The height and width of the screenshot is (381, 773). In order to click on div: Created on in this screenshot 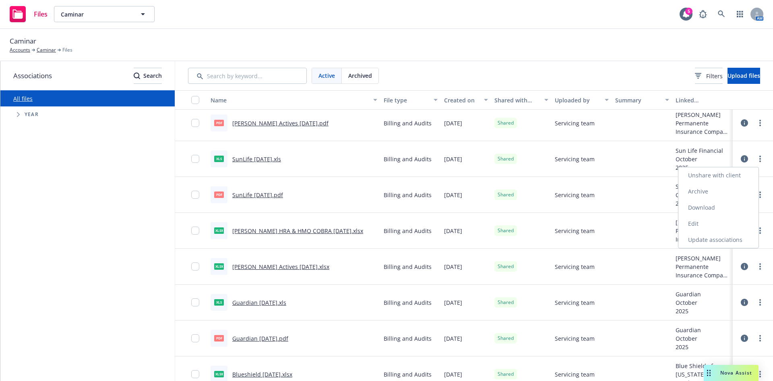, I will do `click(462, 100)`.